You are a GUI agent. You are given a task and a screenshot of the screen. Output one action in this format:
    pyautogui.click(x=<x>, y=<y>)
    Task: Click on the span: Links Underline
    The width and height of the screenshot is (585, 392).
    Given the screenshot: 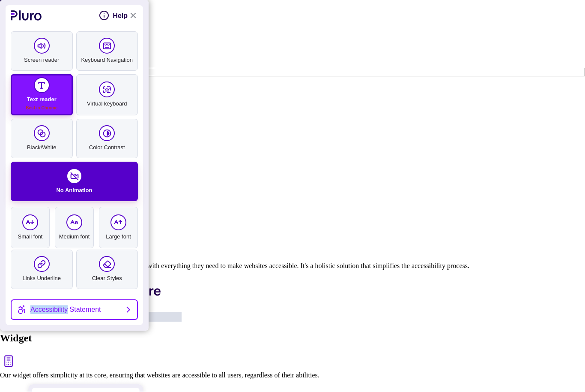 What is the action you would take?
    pyautogui.click(x=41, y=278)
    